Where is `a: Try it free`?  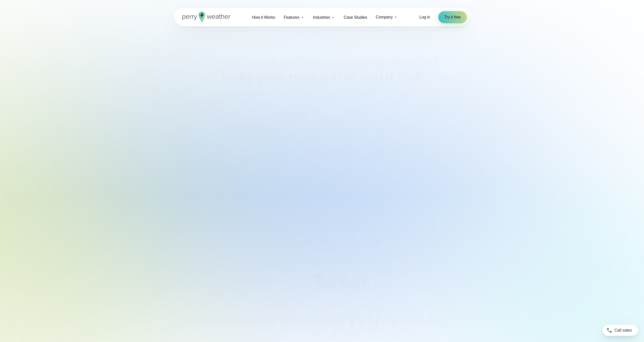 a: Try it free is located at coordinates (452, 17).